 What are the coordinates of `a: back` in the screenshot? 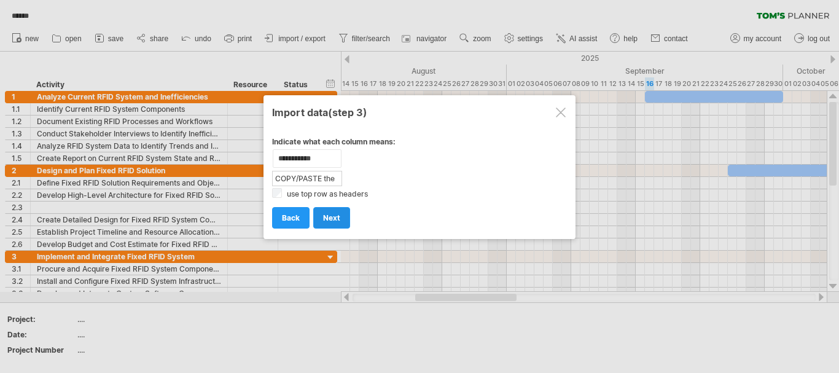 It's located at (291, 217).